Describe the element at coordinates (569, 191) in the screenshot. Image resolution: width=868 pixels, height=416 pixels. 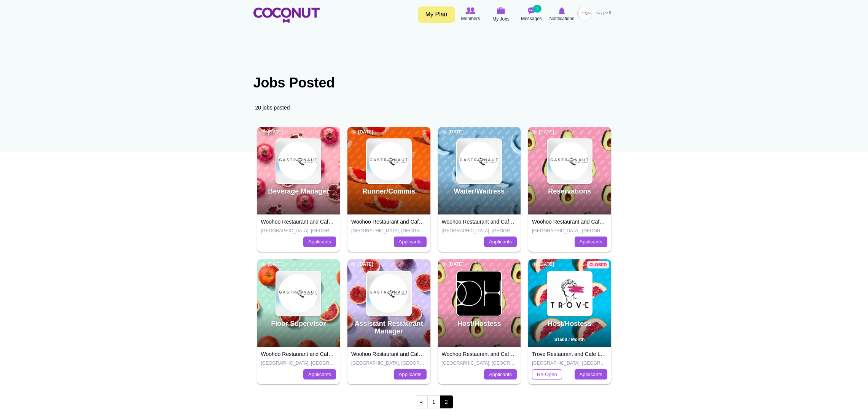
I see `a: Reservations` at that location.